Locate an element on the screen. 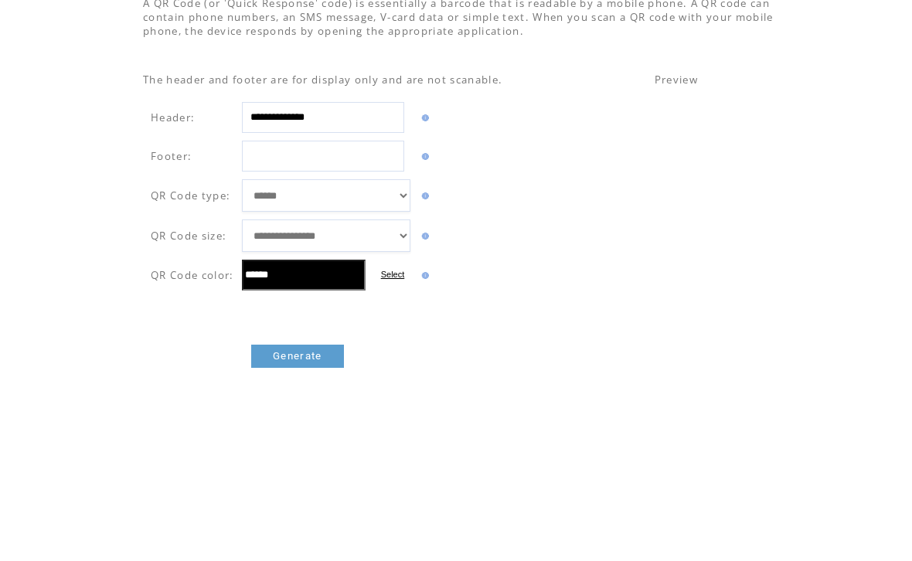 This screenshot has width=912, height=561. span: QR Code size: is located at coordinates (189, 236).